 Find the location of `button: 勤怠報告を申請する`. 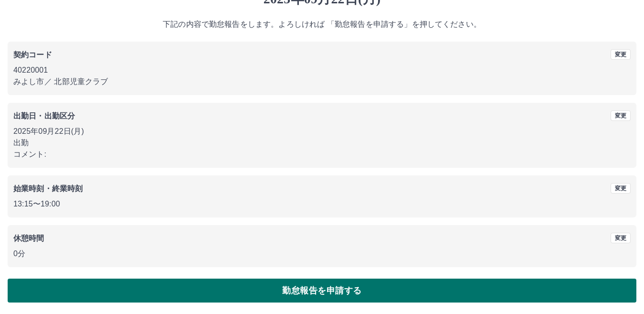

button: 勤怠報告を申請する is located at coordinates (322, 291).